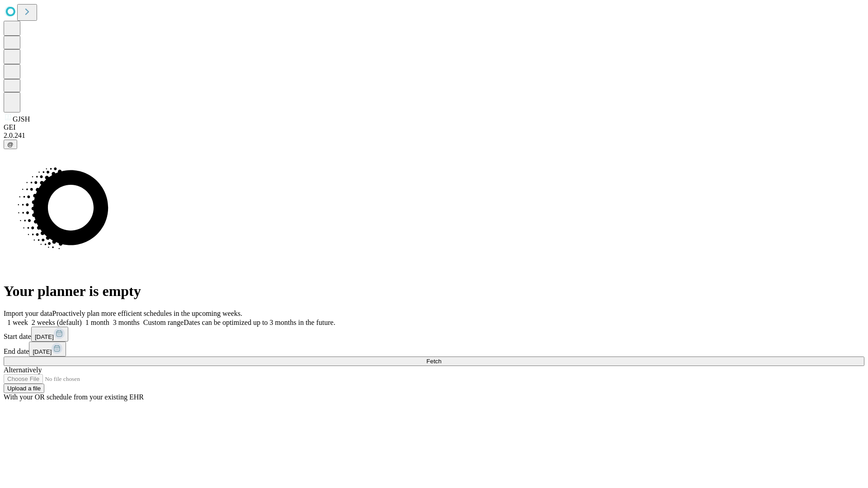  What do you see at coordinates (24, 388) in the screenshot?
I see `button: Upload a file` at bounding box center [24, 388].